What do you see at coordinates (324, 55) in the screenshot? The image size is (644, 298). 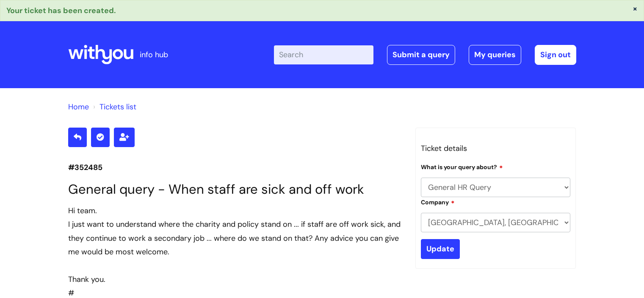 I see `input: Search` at bounding box center [324, 55].